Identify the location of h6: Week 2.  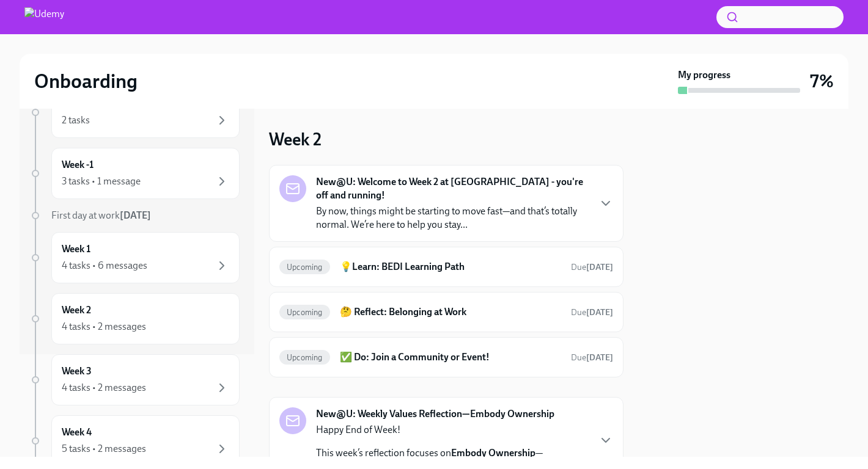
(77, 310).